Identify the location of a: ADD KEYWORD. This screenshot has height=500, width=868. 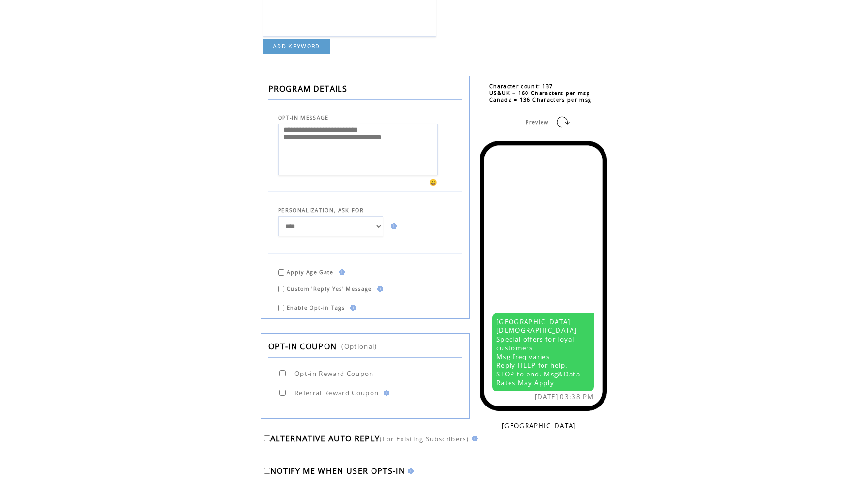
(297, 47).